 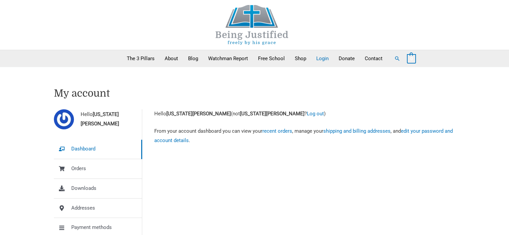 I want to click on nav: Primary Site Navigation, so click(x=255, y=59).